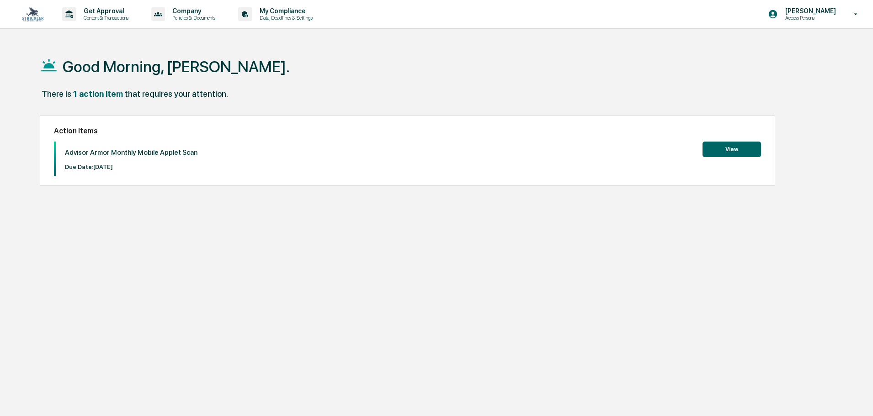  What do you see at coordinates (732, 149) in the screenshot?
I see `a: View` at bounding box center [732, 149].